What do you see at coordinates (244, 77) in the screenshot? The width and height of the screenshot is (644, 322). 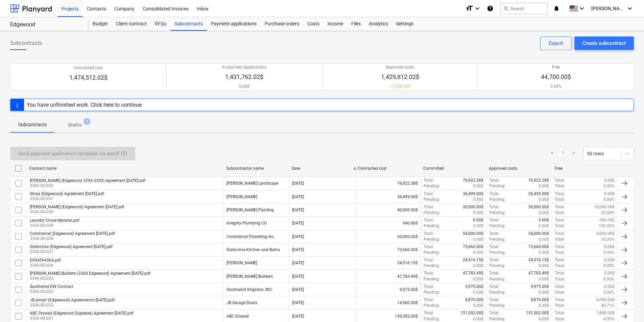 I see `p: 1,431,762.02$` at bounding box center [244, 77].